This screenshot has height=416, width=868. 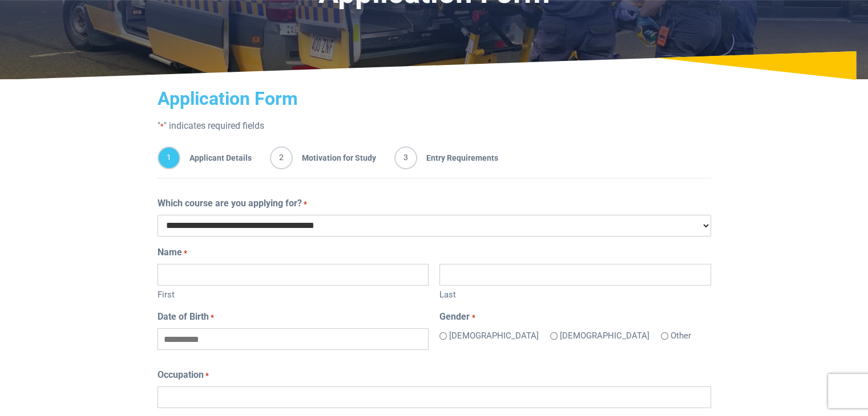 I want to click on span: Applicant Details, so click(x=216, y=158).